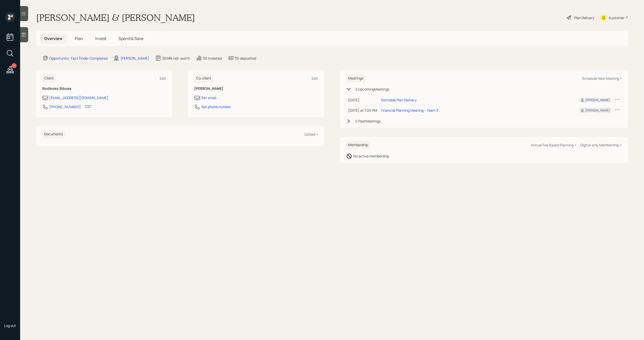 This screenshot has height=340, width=644. Describe the element at coordinates (216, 106) in the screenshot. I see `div: Set phone number` at that location.